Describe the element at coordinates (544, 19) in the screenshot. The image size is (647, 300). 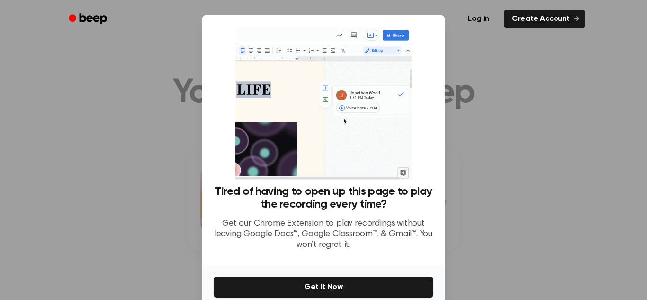
I see `a: Create Account` at that location.